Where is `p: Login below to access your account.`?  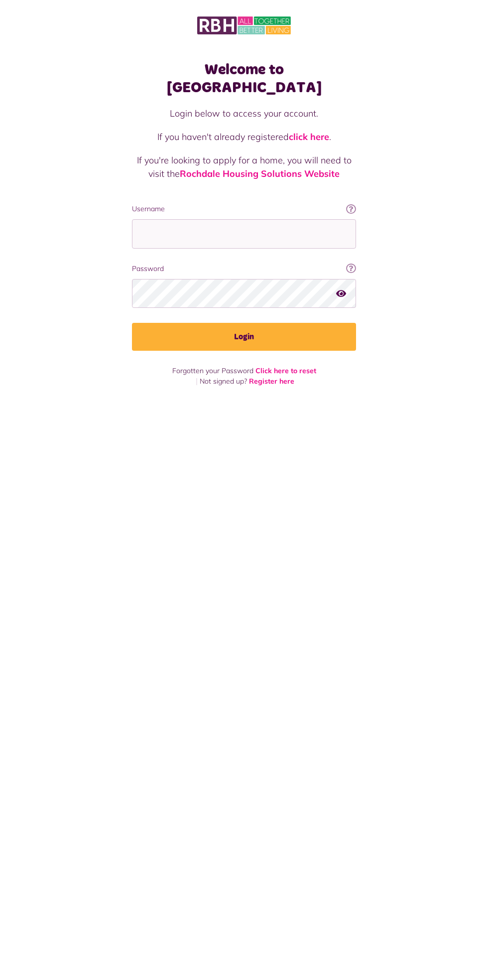
p: Login below to access your account. is located at coordinates (244, 113).